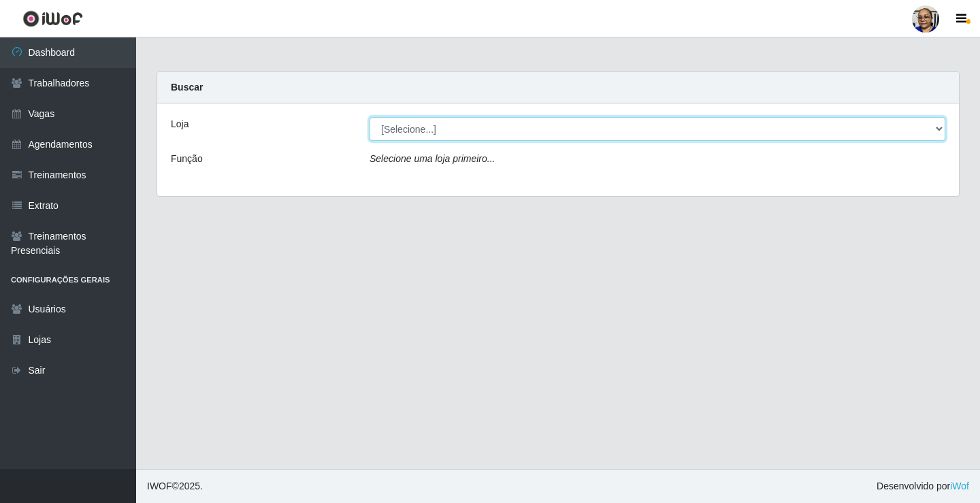  Describe the element at coordinates (960, 486) in the screenshot. I see `a: iWof` at that location.